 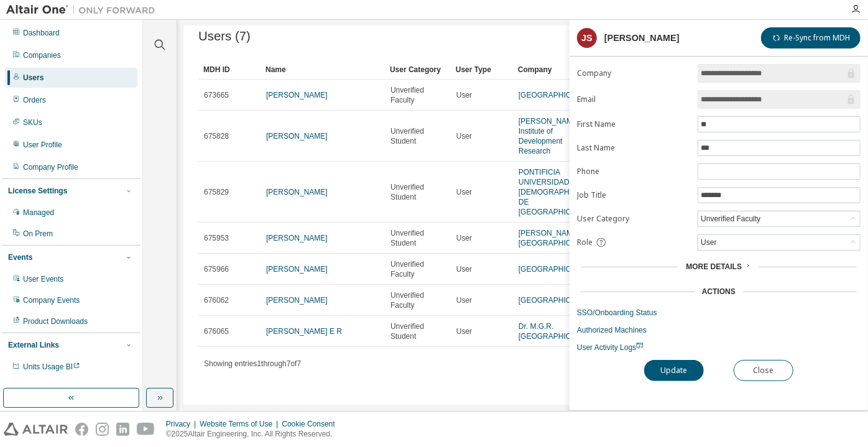 I want to click on span: 675966, so click(x=216, y=269).